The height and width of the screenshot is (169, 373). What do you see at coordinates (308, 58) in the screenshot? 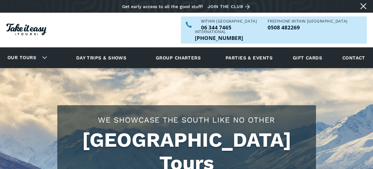
I see `a: Gift cards` at bounding box center [308, 58].